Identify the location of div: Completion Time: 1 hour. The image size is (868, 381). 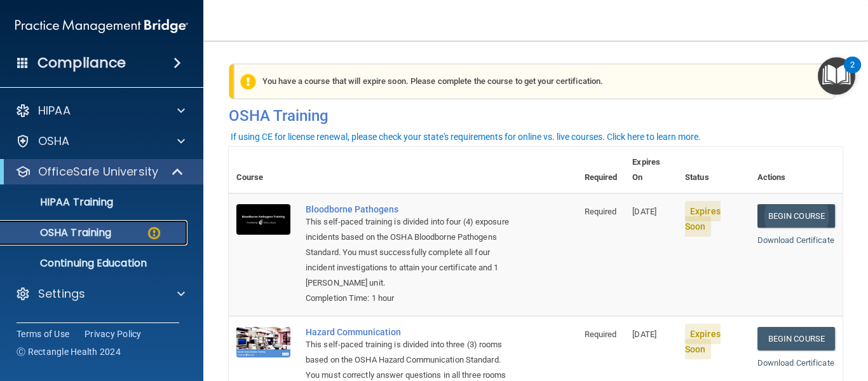
(409, 298).